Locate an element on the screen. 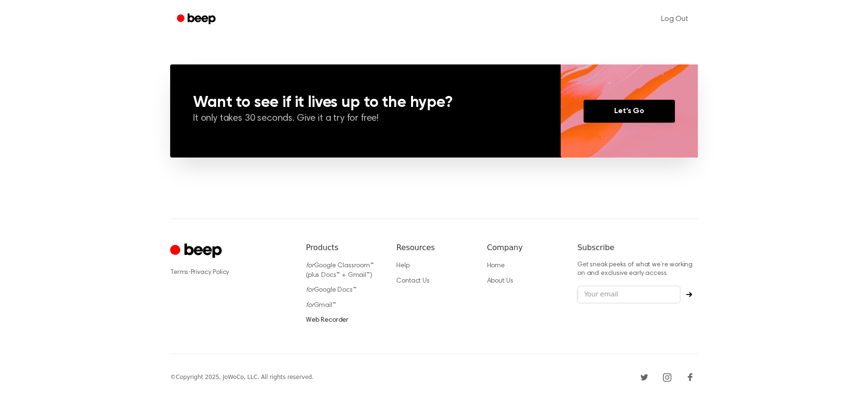  a: Log Out is located at coordinates (674, 19).